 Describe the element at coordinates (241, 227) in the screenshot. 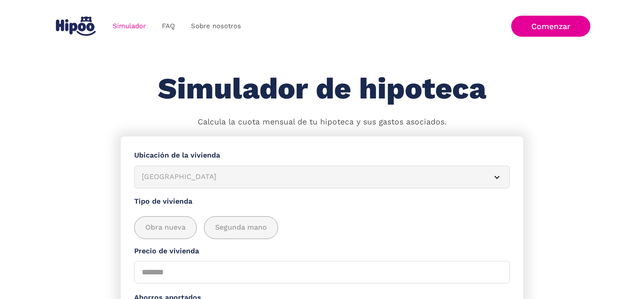

I see `span: Segunda mano` at that location.